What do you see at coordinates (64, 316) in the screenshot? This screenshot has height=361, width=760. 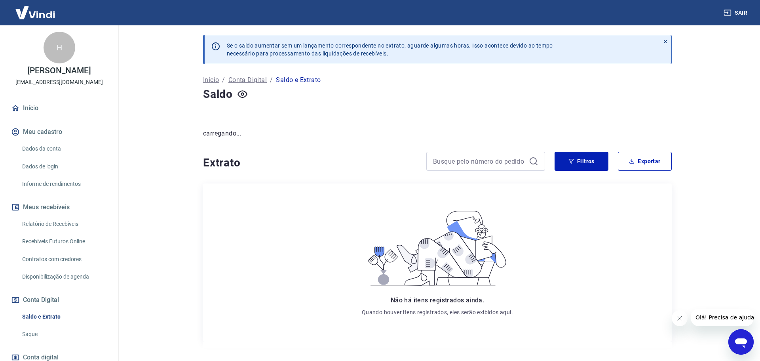 I see `a: Saldo e Extrato` at bounding box center [64, 316].